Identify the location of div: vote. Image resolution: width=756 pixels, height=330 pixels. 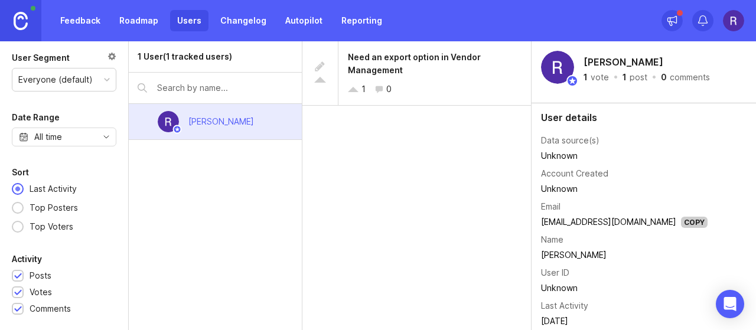
(599, 77).